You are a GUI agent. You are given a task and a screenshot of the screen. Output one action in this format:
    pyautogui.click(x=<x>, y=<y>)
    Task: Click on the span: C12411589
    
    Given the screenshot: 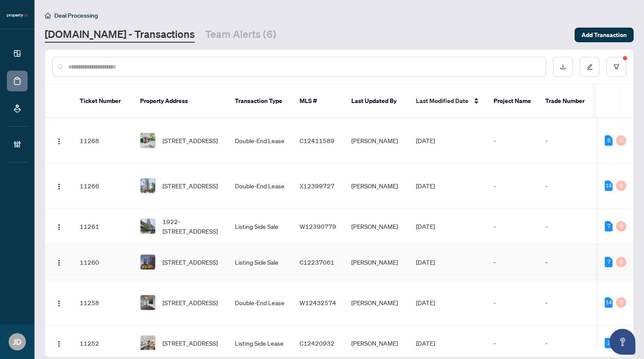 What is the action you would take?
    pyautogui.click(x=317, y=141)
    